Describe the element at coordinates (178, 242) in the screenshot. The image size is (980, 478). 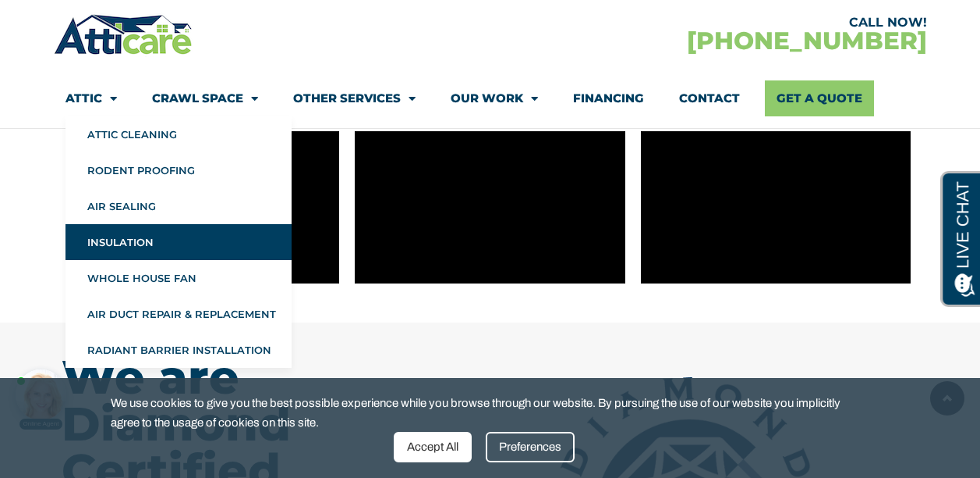
I see `ul: Attic` at that location.